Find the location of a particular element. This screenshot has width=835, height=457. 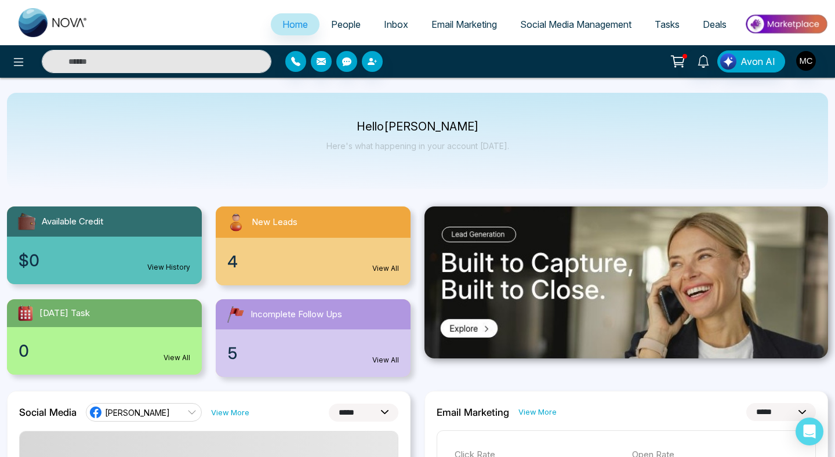

span: Deals is located at coordinates (714, 24).